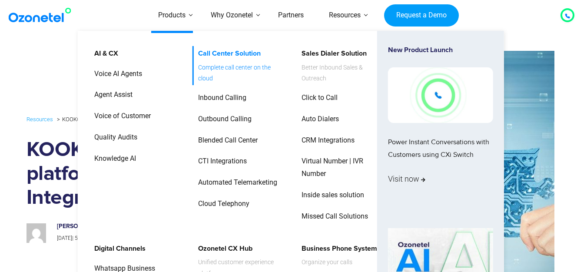  I want to click on img: New-Project-17.png, so click(441, 95).